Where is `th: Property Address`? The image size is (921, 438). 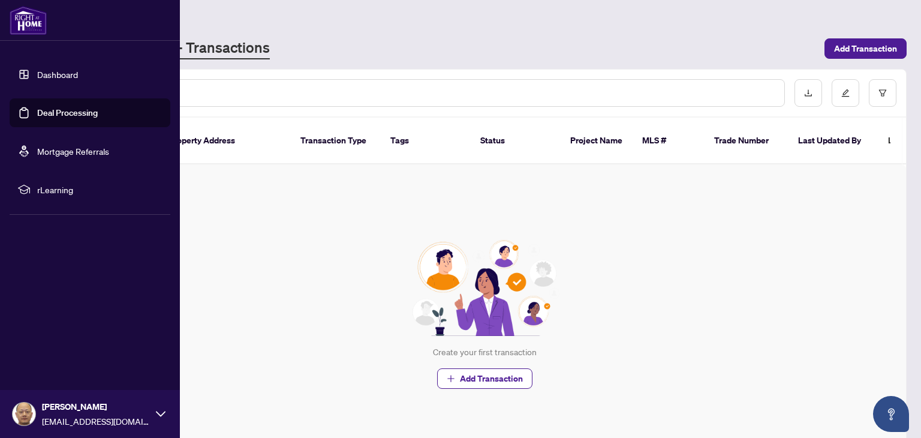
th: Property Address is located at coordinates (225, 141).